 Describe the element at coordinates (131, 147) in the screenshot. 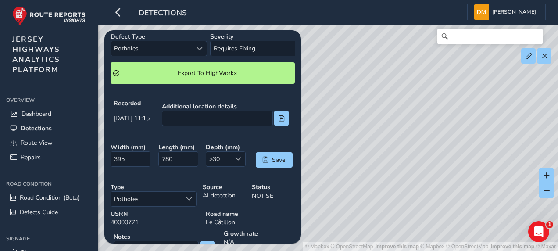

I see `strong: Width ( mm )` at that location.